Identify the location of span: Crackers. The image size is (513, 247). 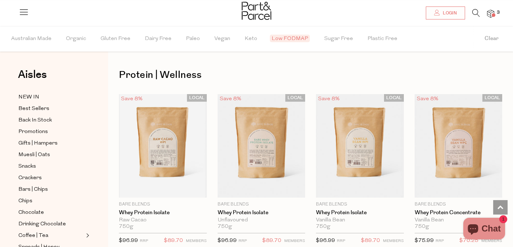
(30, 178).